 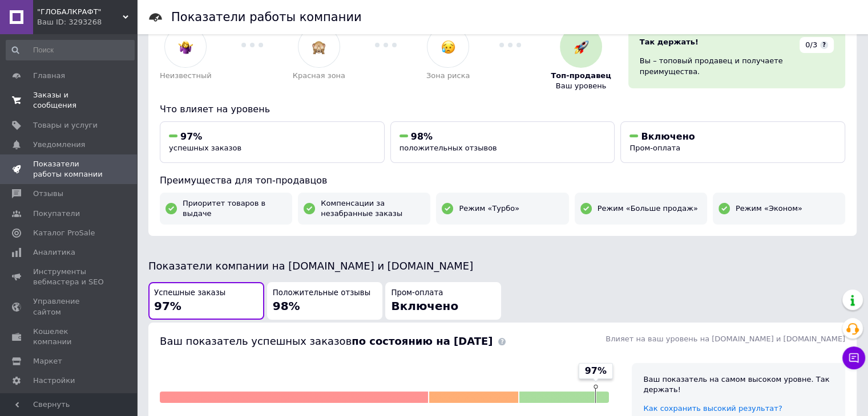 What do you see at coordinates (65, 126) in the screenshot?
I see `span: Товары и услуги` at bounding box center [65, 126].